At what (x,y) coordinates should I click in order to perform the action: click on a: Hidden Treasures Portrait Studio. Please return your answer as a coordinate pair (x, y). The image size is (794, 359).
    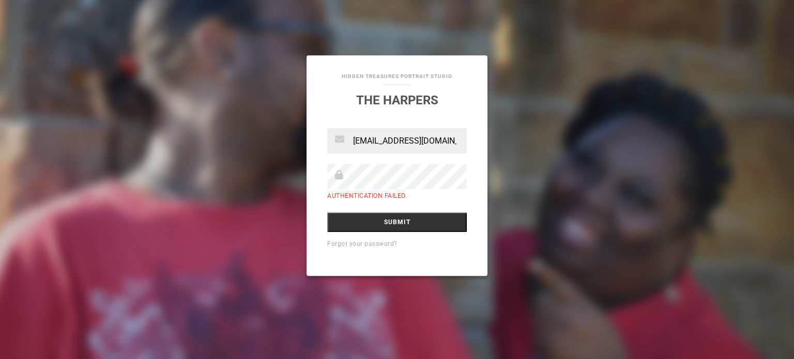
    Looking at the image, I should click on (397, 76).